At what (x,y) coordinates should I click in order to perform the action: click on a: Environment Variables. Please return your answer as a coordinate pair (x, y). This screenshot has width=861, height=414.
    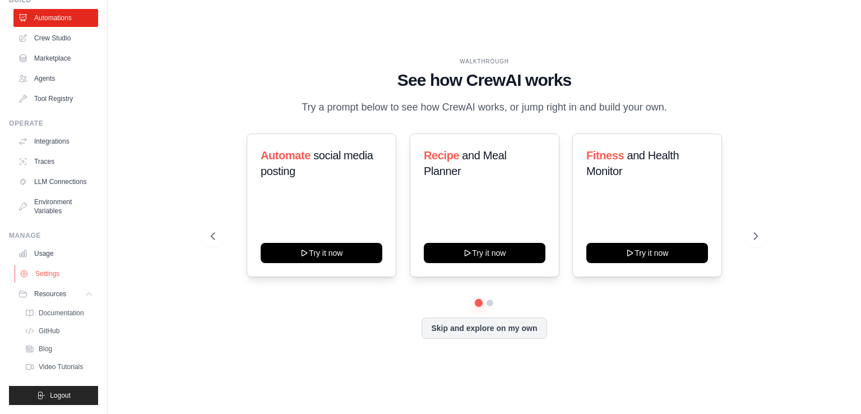
    Looking at the image, I should click on (56, 206).